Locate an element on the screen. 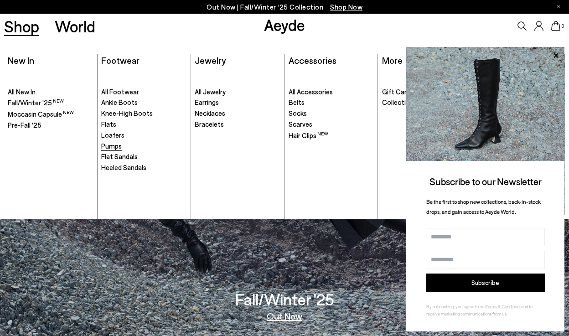 This screenshot has width=569, height=336. a: All Accessories is located at coordinates (331, 92).